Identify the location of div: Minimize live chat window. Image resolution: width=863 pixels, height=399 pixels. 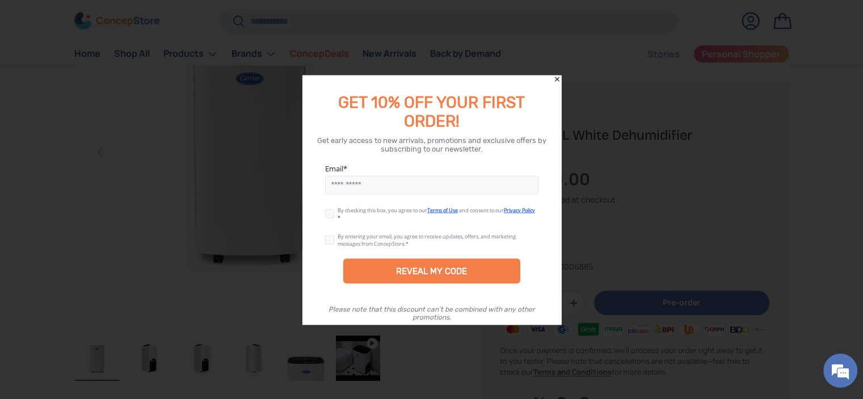
(200, 19).